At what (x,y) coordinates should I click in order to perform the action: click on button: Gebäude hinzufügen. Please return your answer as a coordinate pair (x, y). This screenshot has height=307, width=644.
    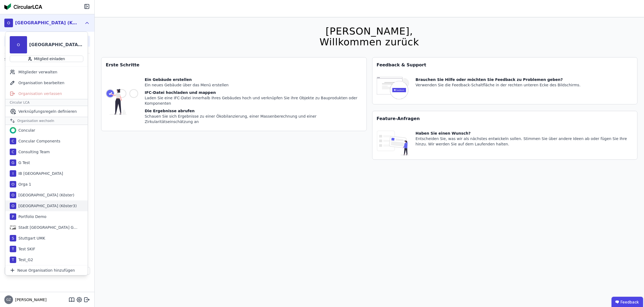
    Looking at the image, I should click on (47, 271).